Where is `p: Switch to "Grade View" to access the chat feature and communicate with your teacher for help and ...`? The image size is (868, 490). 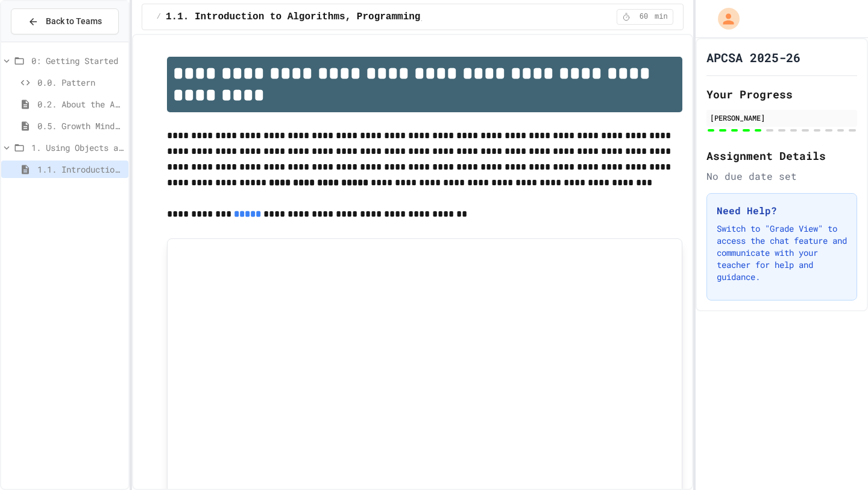 p: Switch to "Grade View" to access the chat feature and communicate with your teacher for help and ... is located at coordinates (782, 253).